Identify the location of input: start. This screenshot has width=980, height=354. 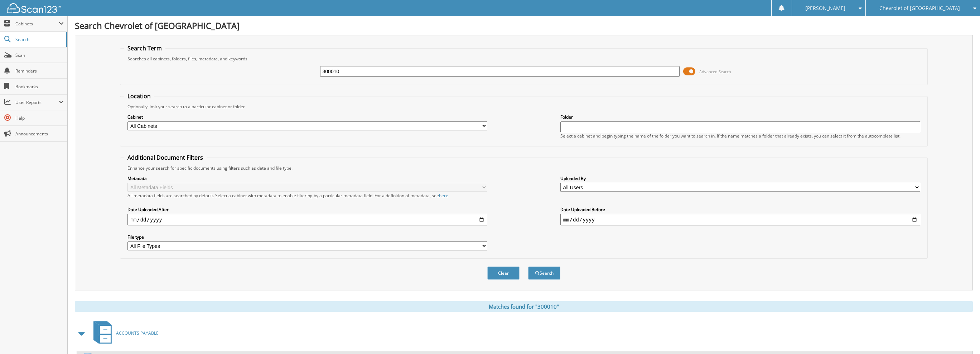
(307, 220).